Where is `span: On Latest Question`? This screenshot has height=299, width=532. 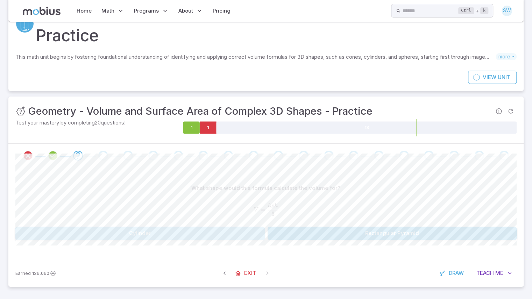
span: On Latest Question is located at coordinates (267, 273).